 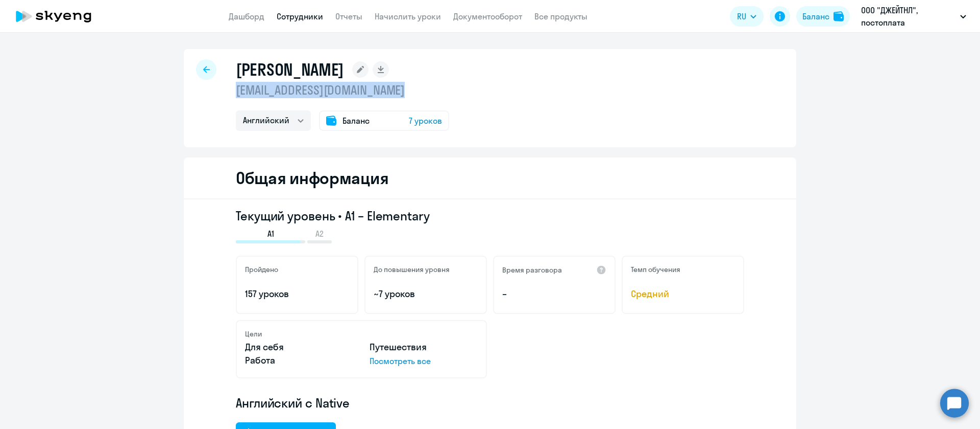 What do you see at coordinates (271, 233) in the screenshot?
I see `span: A1` at bounding box center [271, 233].